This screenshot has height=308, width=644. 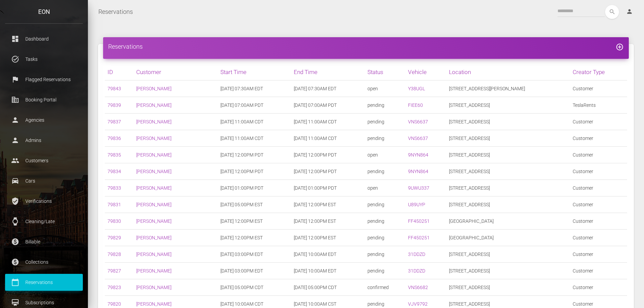 I want to click on a: 79827, so click(x=114, y=271).